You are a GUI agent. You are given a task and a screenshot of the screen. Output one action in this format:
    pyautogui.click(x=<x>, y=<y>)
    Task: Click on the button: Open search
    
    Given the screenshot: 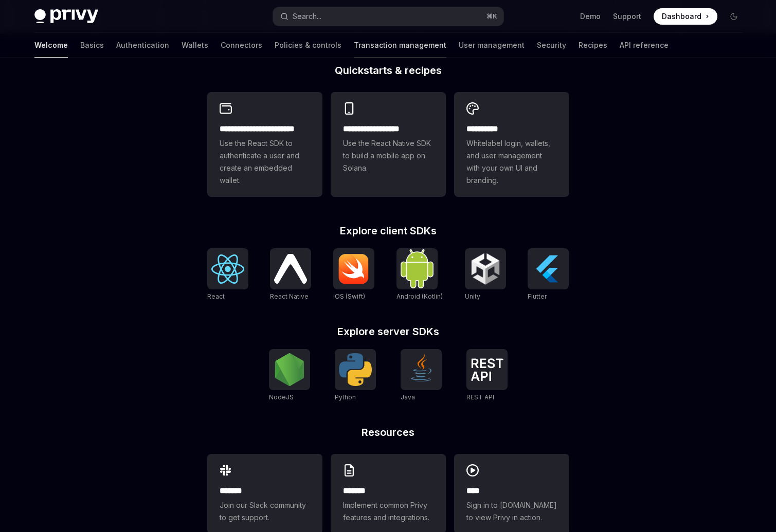 What is the action you would take?
    pyautogui.click(x=388, y=17)
    